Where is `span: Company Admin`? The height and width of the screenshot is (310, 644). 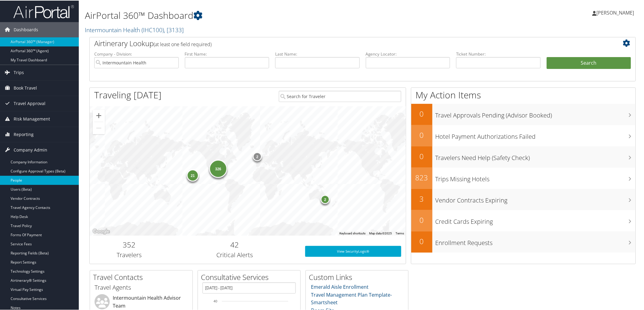 span: Company Admin is located at coordinates (31, 149).